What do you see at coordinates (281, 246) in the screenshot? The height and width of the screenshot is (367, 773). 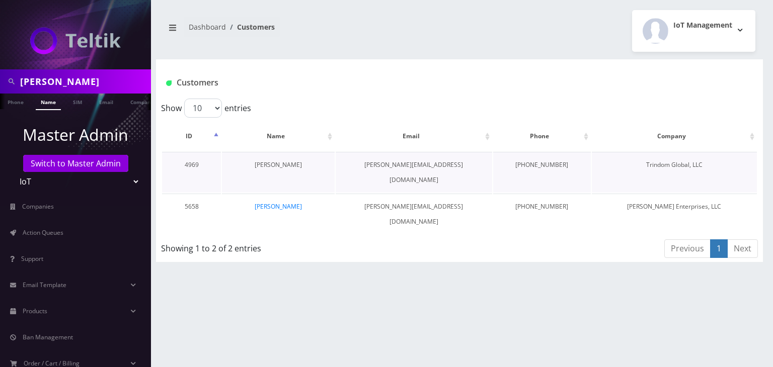 I see `div: Showing 1 to 2 of 2 entries` at bounding box center [281, 246].